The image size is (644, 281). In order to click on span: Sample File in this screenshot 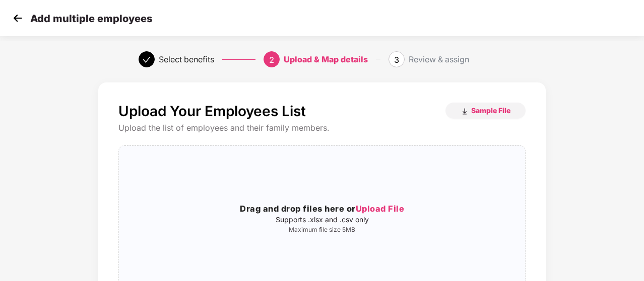, I will do `click(491, 110)`.